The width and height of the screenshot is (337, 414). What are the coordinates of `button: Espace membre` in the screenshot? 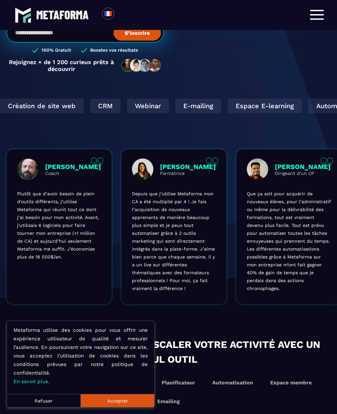 It's located at (291, 382).